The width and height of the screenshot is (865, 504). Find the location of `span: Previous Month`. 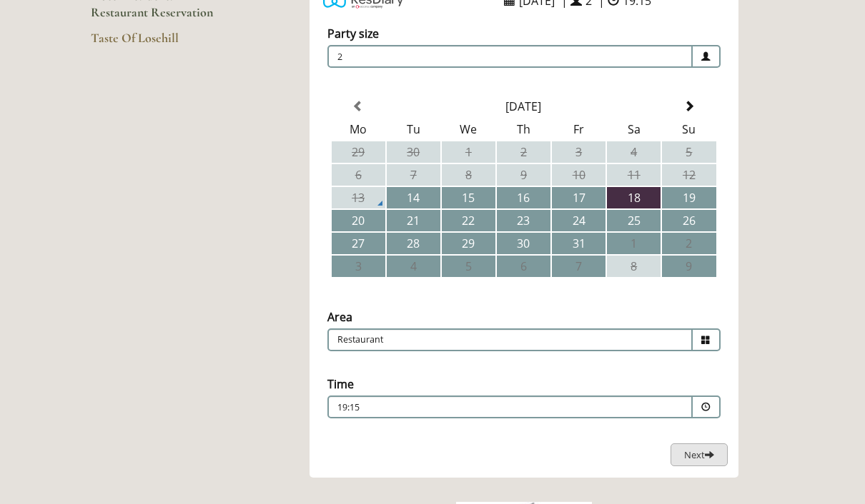

span: Previous Month is located at coordinates (358, 107).